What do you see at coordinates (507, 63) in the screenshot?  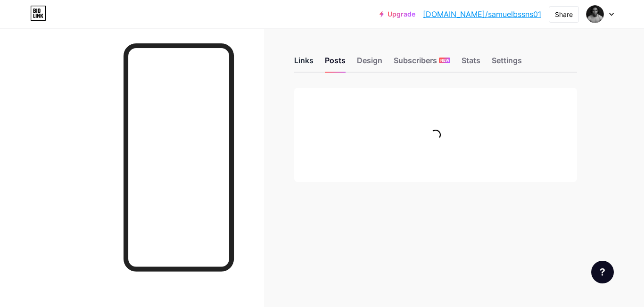 I see `div: Settings` at bounding box center [507, 63].